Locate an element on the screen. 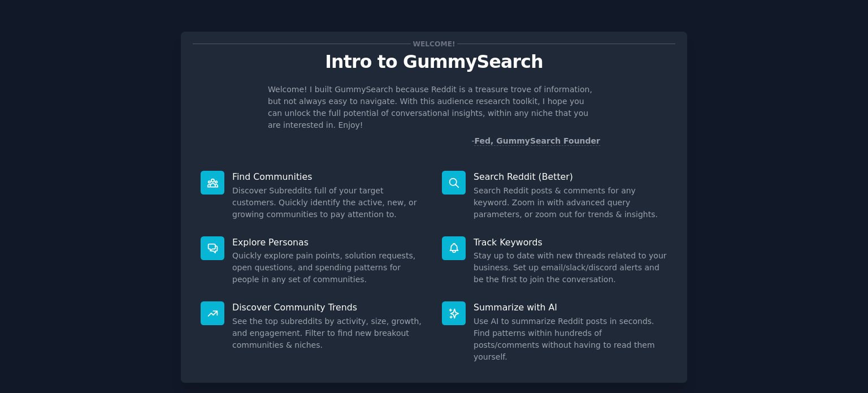 This screenshot has height=393, width=868. dd: Quickly explore pain points, solution requests, open questions, and spending patterns for people ... is located at coordinates (329, 267).